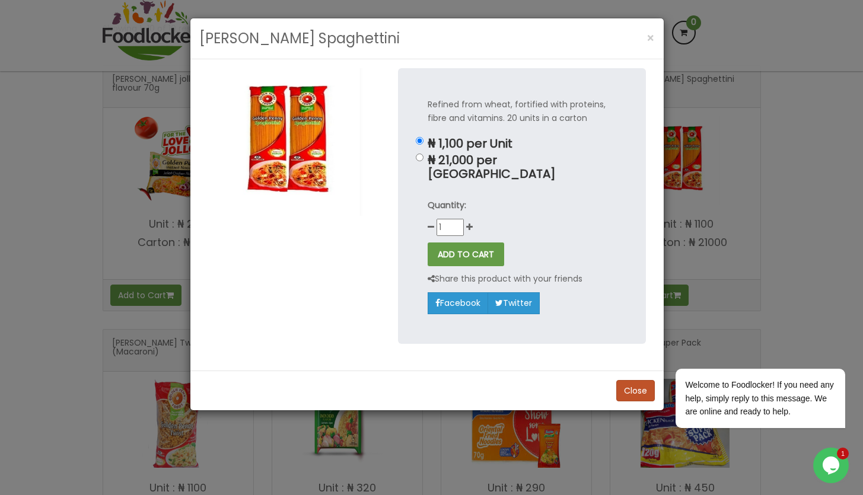 The height and width of the screenshot is (495, 863). What do you see at coordinates (107, 97) in the screenshot?
I see `div: Welcome to Foodlocker! If you need any help, simply reply to this message. We are online and read...` at bounding box center [107, 97].